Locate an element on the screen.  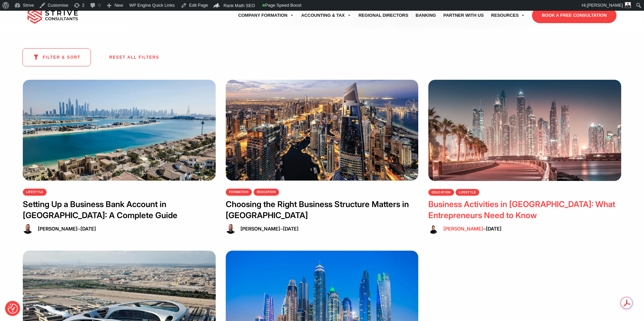
span: Rank Math SEO is located at coordinates (239, 5).